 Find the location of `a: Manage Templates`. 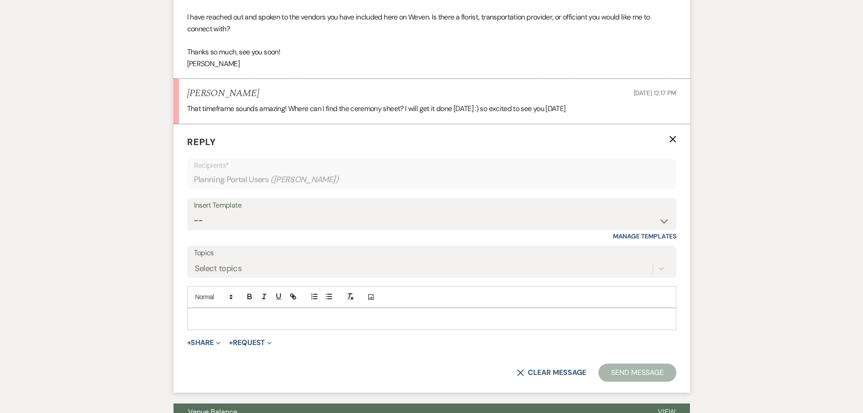

a: Manage Templates is located at coordinates (644, 236).